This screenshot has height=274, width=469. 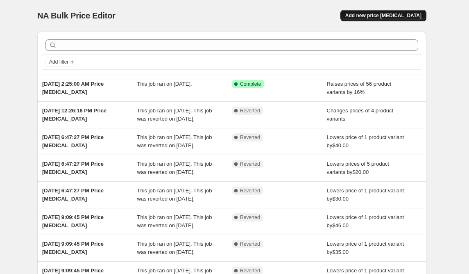 What do you see at coordinates (76, 16) in the screenshot?
I see `span: NA Bulk Price Editor` at bounding box center [76, 16].